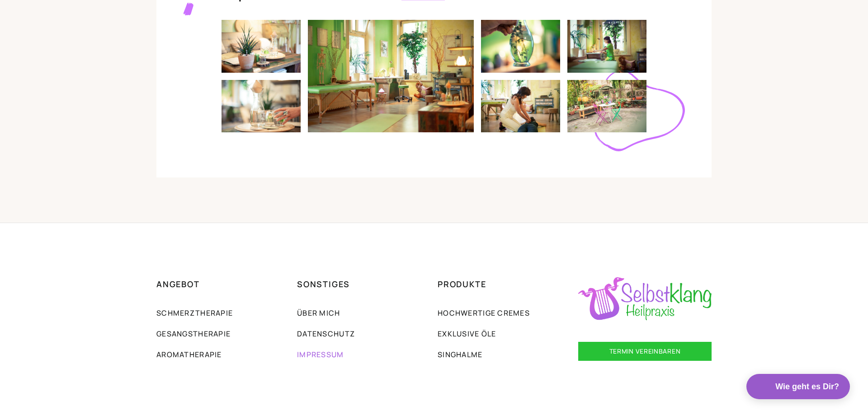 The image size is (868, 415). I want to click on div: Angebot, so click(223, 284).